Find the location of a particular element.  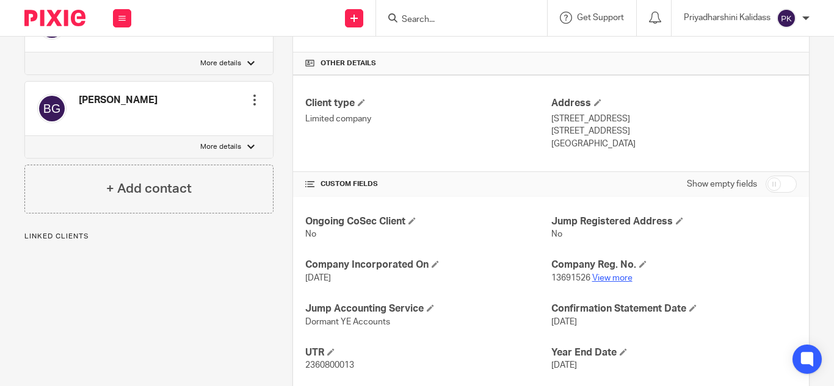

label: Show empty fields is located at coordinates (722, 184).